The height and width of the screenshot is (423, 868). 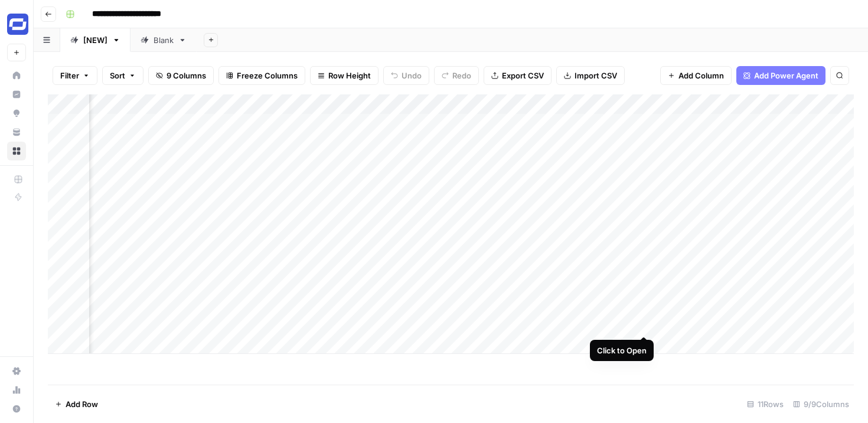 I want to click on button: Add Column, so click(x=695, y=75).